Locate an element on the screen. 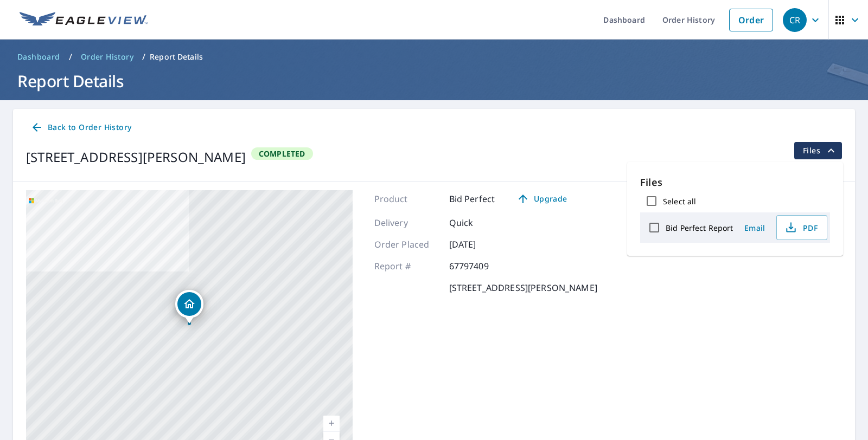 The image size is (868, 440). a: Current Level 17, Zoom In is located at coordinates (331, 424).